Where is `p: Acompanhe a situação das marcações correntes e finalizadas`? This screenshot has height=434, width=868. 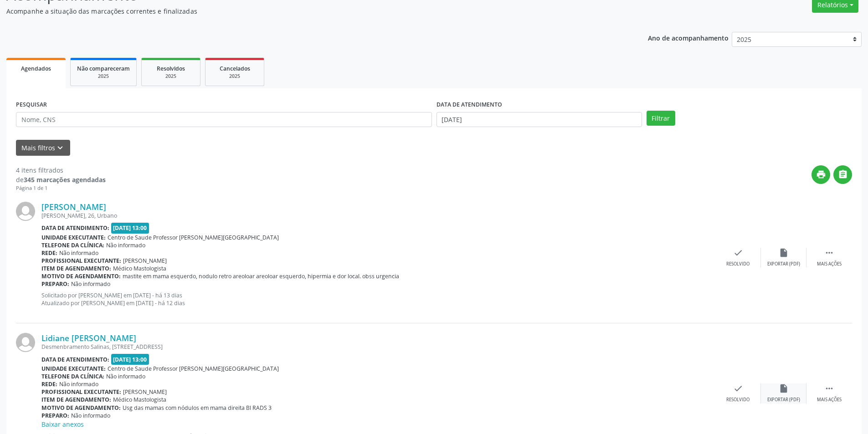 p: Acompanhe a situação das marcações correntes e finalizadas is located at coordinates (305, 11).